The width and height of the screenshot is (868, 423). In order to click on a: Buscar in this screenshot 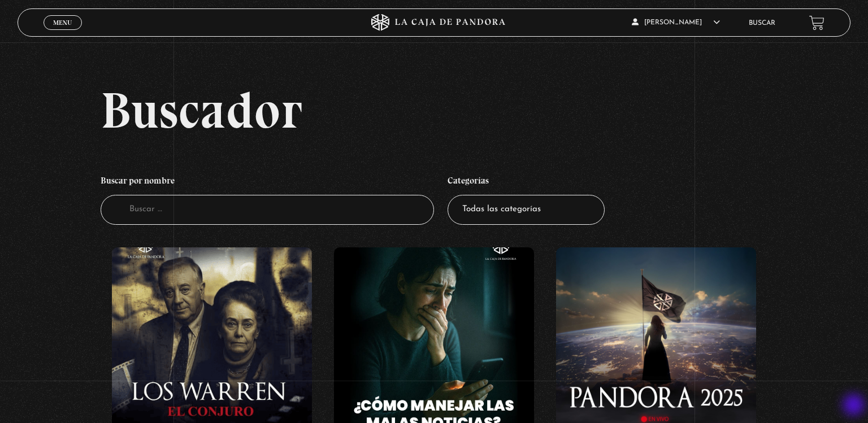, I will do `click(761, 23)`.